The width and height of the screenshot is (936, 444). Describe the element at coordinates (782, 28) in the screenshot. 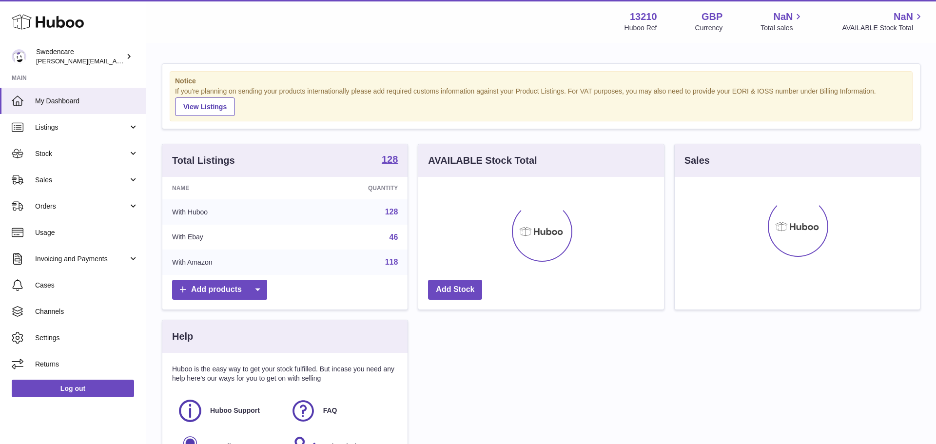

I see `span: Total sales` at that location.